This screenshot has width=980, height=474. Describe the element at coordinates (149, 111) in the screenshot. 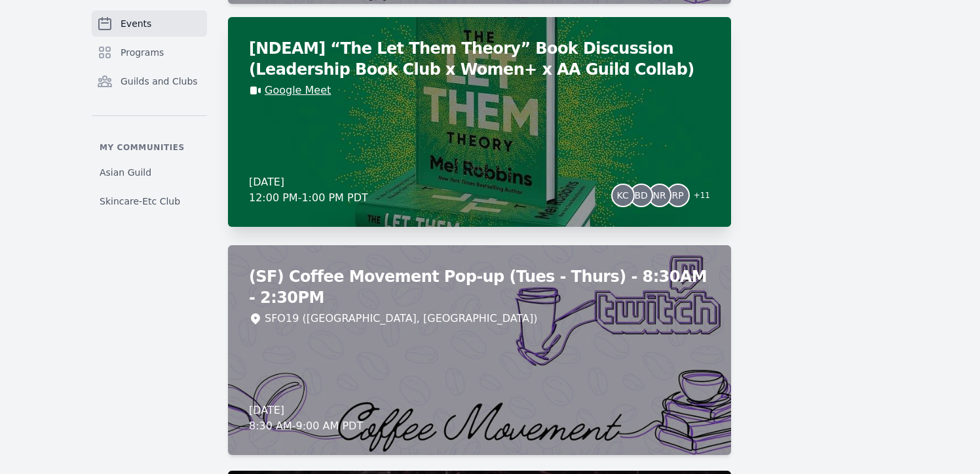

I see `nav: Sidebar` at that location.